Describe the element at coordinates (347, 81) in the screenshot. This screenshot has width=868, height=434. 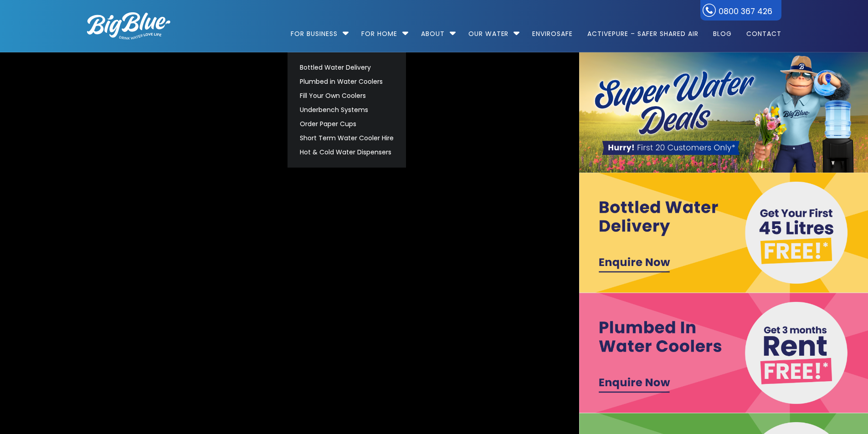
I see `a: Plumbed in Water Coolers` at that location.